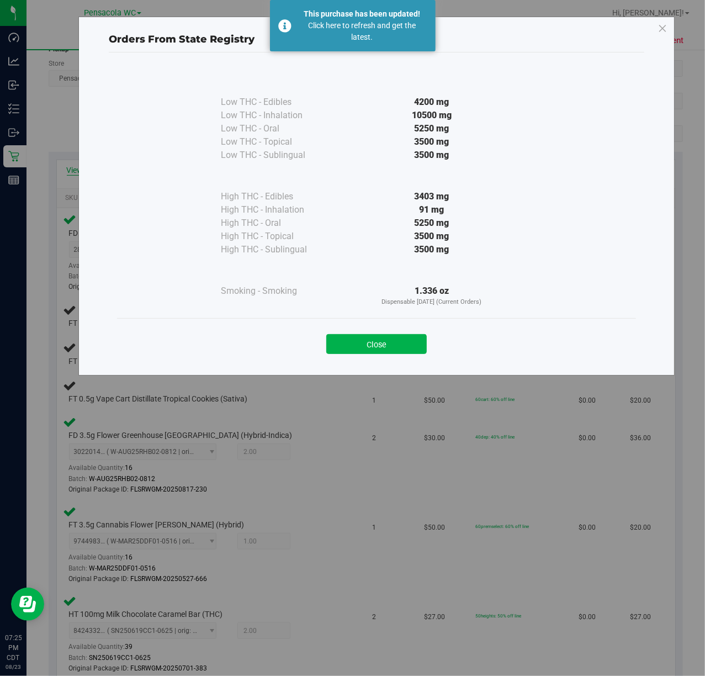 The image size is (705, 676). What do you see at coordinates (276, 223) in the screenshot?
I see `div: High THC - Oral` at bounding box center [276, 223].